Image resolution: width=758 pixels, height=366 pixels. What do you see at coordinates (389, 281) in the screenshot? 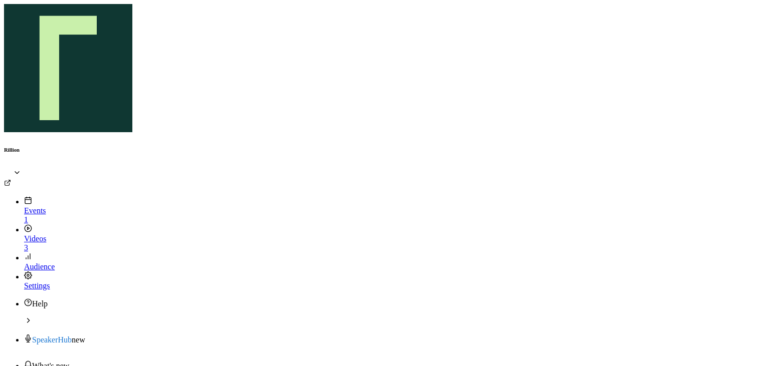
I see `a: Settings` at bounding box center [389, 281].